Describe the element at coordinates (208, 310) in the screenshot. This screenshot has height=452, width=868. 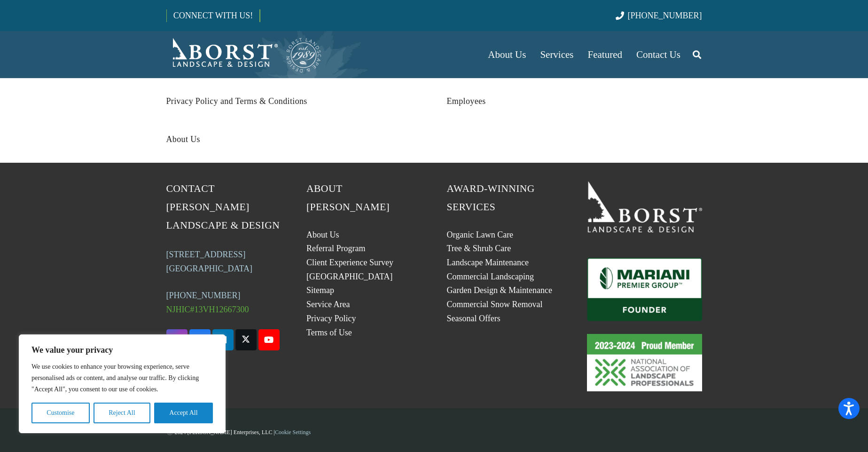
I see `span: NJHIC#13VH12667300` at that location.